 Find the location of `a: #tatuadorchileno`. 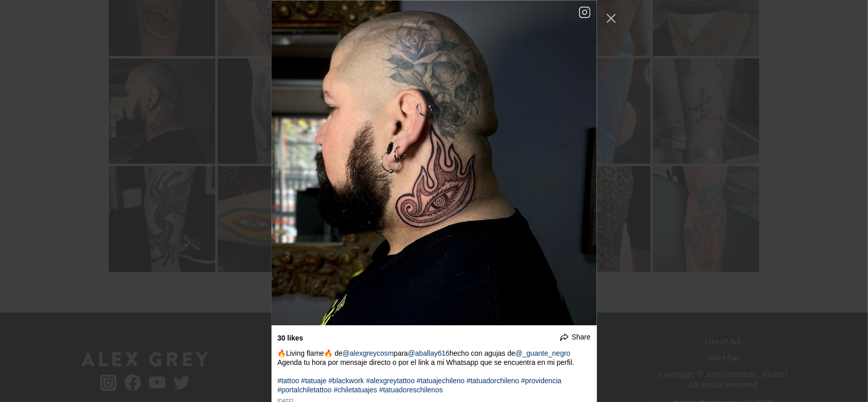

a: #tatuadorchileno is located at coordinates (494, 381).